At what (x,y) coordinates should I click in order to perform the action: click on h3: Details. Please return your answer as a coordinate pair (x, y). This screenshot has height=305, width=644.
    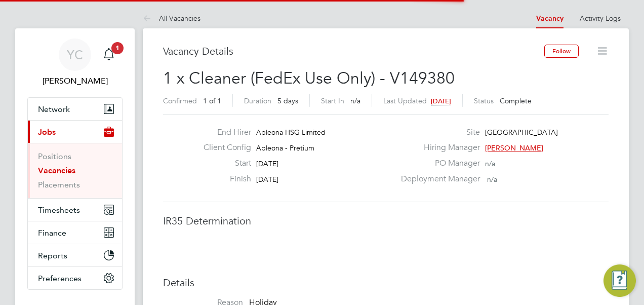
    Looking at the image, I should click on (386, 283).